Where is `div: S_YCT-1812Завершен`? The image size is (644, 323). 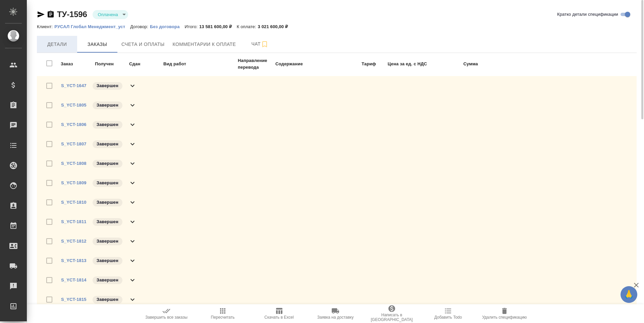 div: S_YCT-1812Завершен is located at coordinates (337, 241).